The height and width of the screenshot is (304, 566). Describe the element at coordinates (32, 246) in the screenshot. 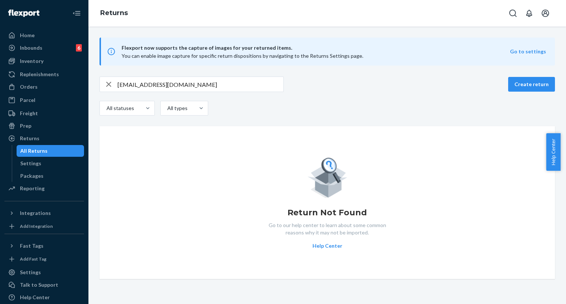

I see `div: Fast Tags` at that location.